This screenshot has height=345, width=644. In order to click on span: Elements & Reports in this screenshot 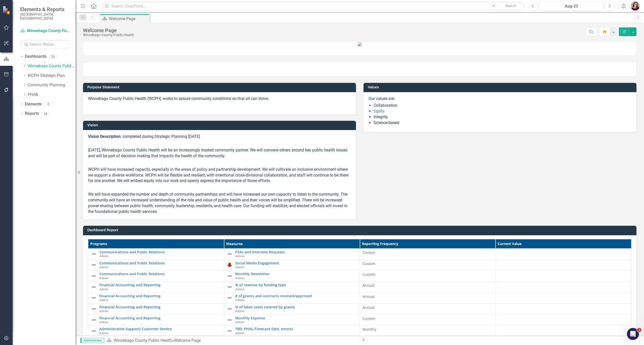, I will do `click(45, 9)`.